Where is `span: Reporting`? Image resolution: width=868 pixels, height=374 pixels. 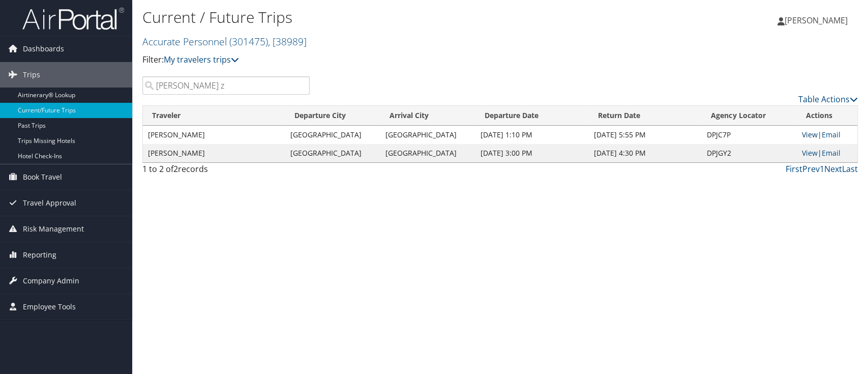 span: Reporting is located at coordinates (40, 255).